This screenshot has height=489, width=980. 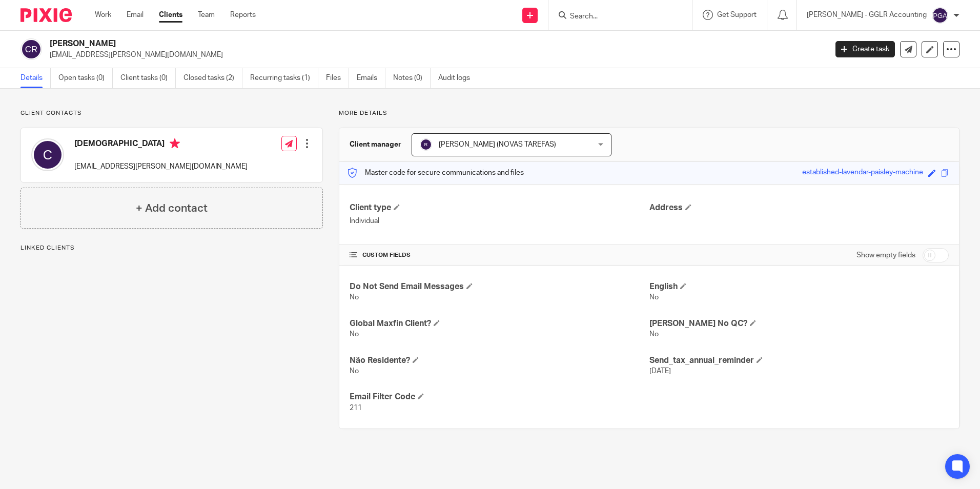 I want to click on a: Files, so click(x=337, y=78).